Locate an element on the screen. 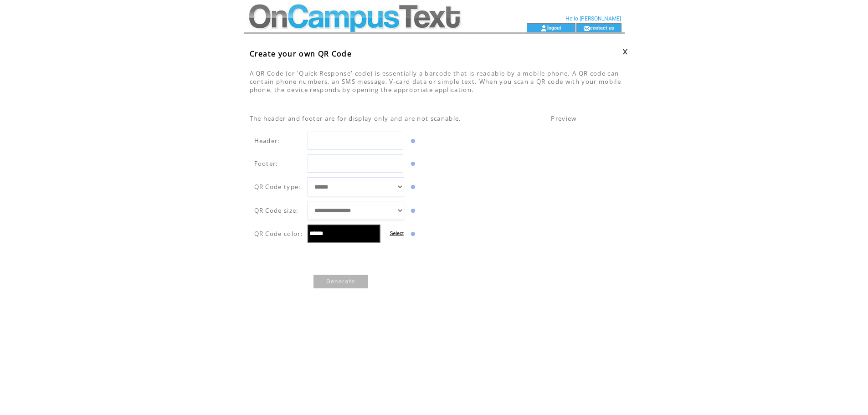 The height and width of the screenshot is (415, 868). span: Header: is located at coordinates (267, 141).